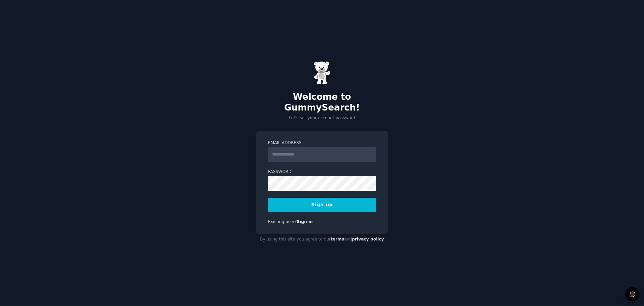 The width and height of the screenshot is (644, 306). What do you see at coordinates (282, 222) in the screenshot?
I see `span: Existing user?` at bounding box center [282, 222].